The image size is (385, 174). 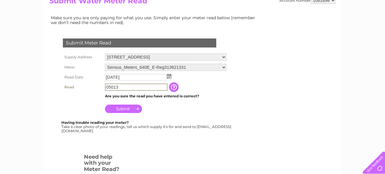 I want to click on a: Blog, so click(x=337, y=28).